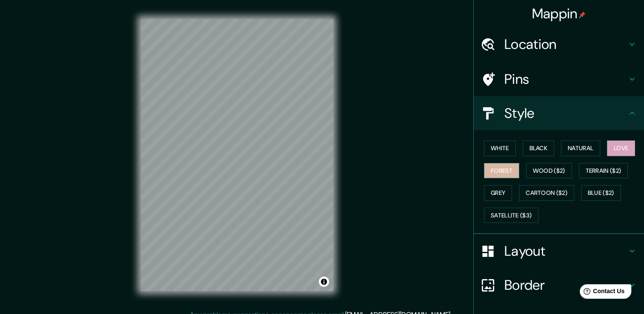  Describe the element at coordinates (511, 215) in the screenshot. I see `button: Satellite ($3)` at that location.